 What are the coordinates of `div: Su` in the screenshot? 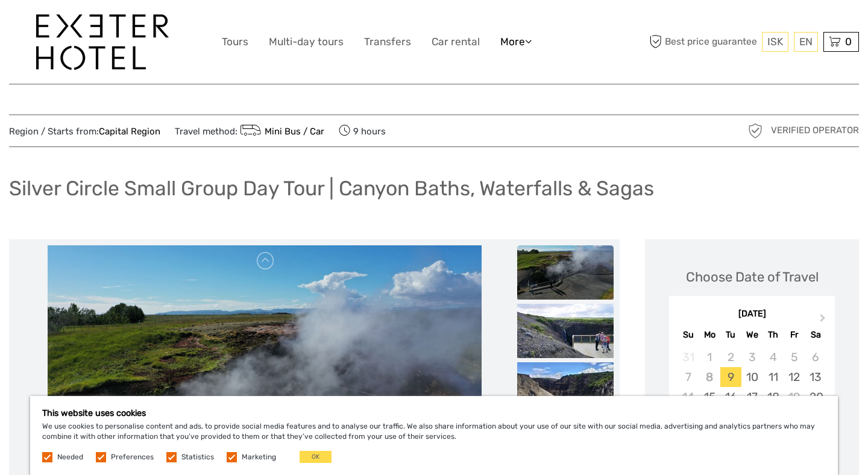 It's located at (688, 334).